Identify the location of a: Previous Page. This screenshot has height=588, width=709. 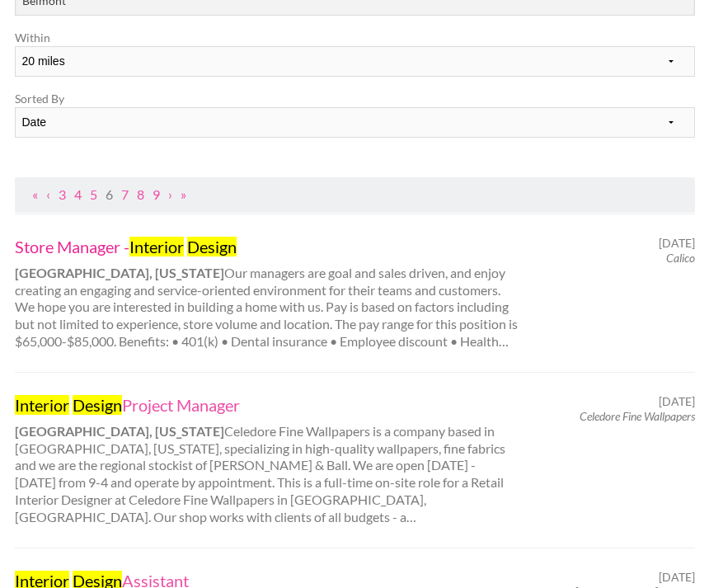
(48, 194).